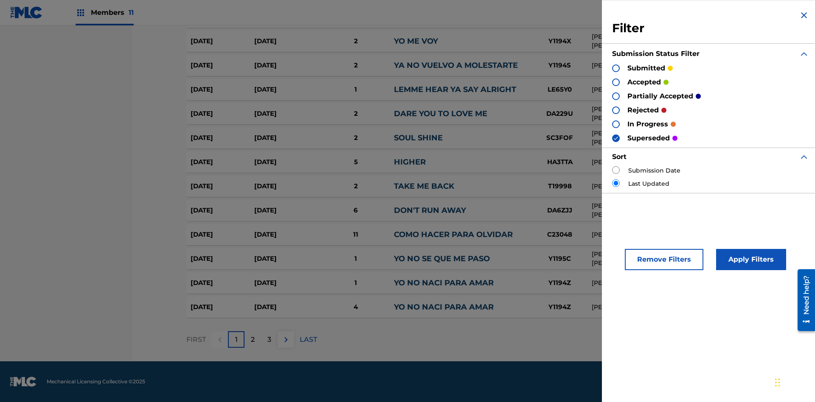  Describe the element at coordinates (131, 12) in the screenshot. I see `span: 11` at that location.